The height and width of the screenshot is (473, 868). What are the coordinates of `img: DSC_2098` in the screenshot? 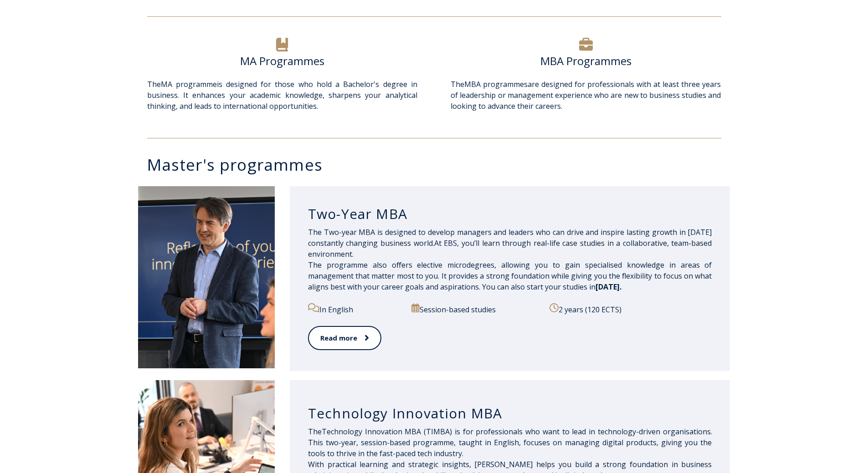 It's located at (207, 277).